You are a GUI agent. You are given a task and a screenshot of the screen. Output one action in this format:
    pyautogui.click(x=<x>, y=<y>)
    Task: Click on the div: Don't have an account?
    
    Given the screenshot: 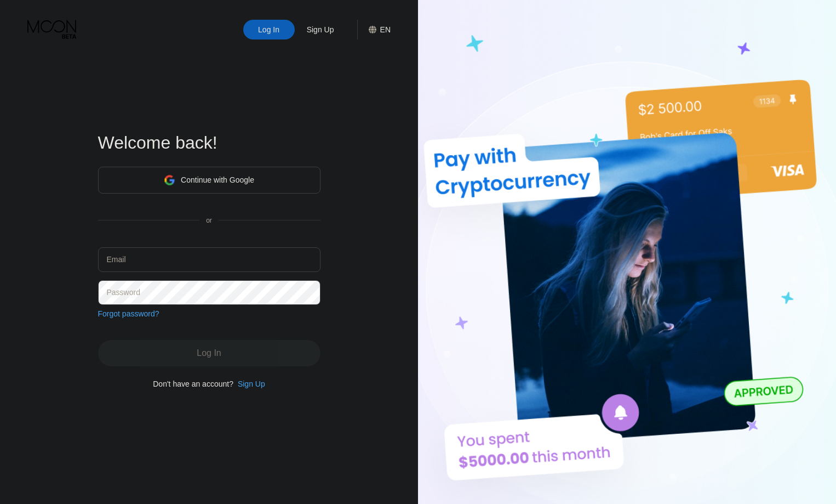 What is the action you would take?
    pyautogui.click(x=193, y=384)
    